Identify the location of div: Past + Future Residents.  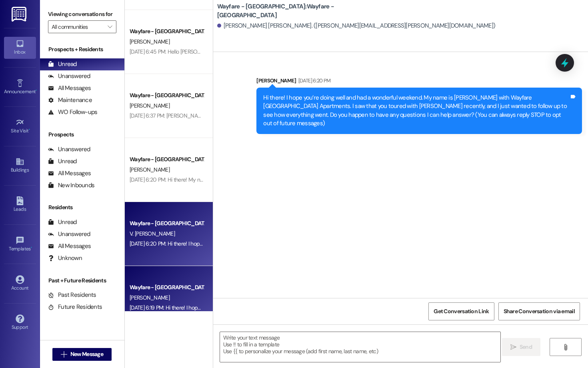
(82, 280).